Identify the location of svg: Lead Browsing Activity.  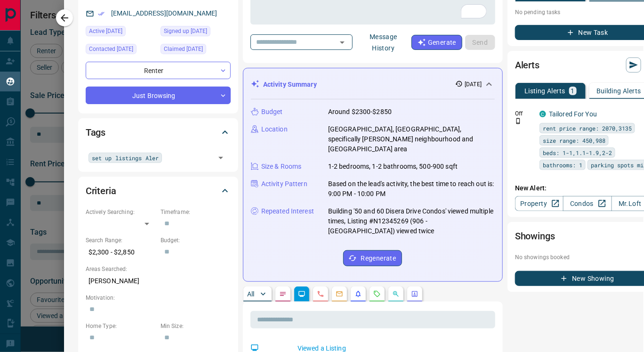
(302, 294).